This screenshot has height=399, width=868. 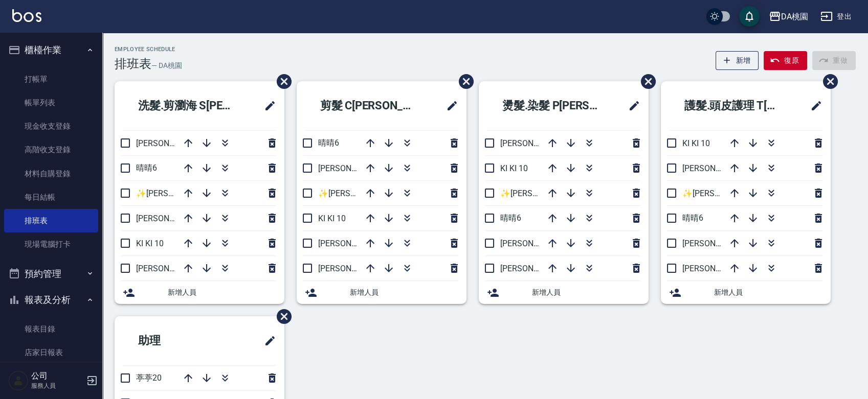 I want to click on button: 復原, so click(x=785, y=61).